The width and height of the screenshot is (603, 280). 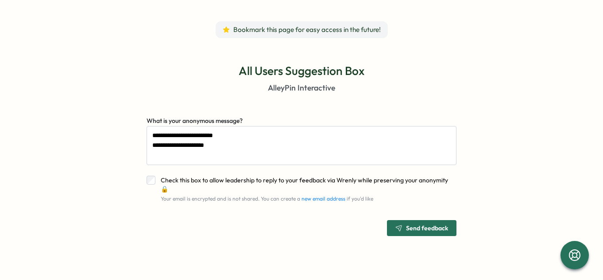 I want to click on p: All Users Suggestion Box, so click(x=302, y=70).